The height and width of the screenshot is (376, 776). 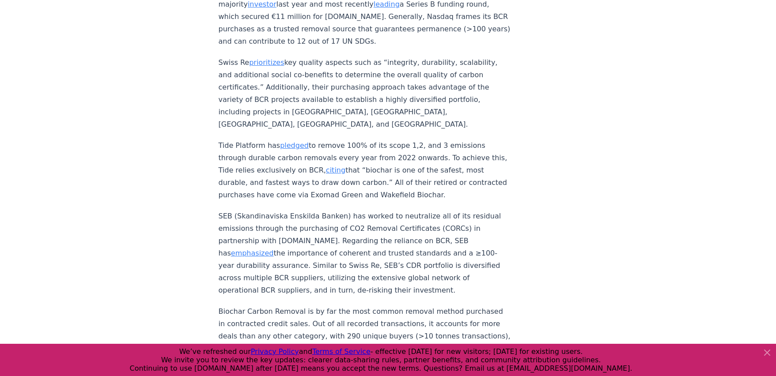 I want to click on p: SEB (Skandinaviska Enskilda Banken) has worked to neutralize all of its residual emissions throug..., so click(x=365, y=253).